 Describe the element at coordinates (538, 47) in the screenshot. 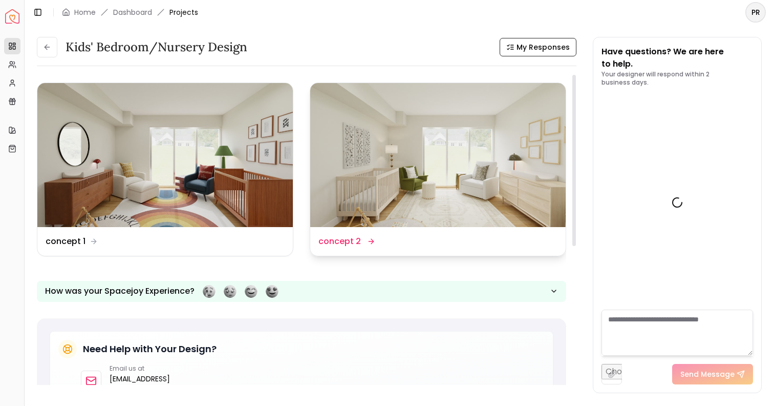

I see `button: My Responses` at that location.